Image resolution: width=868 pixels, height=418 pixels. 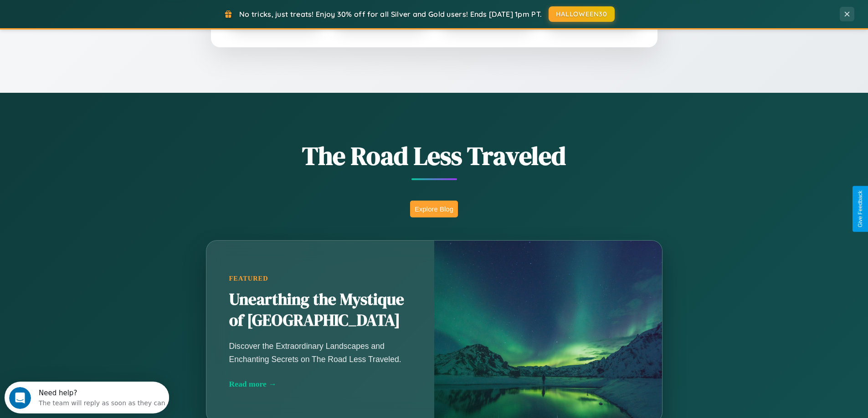 What do you see at coordinates (434, 209) in the screenshot?
I see `button: Explore Blog` at bounding box center [434, 209].